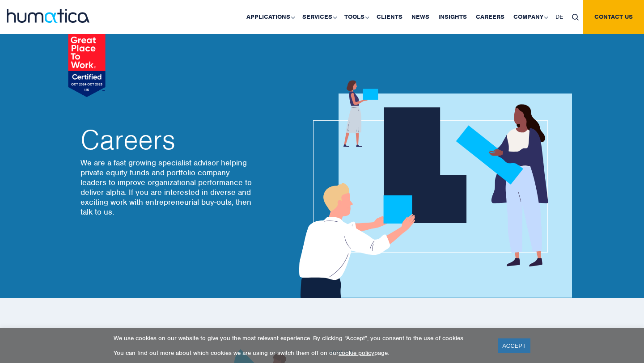 The width and height of the screenshot is (644, 363). What do you see at coordinates (559, 16) in the screenshot?
I see `span: DE` at bounding box center [559, 16].